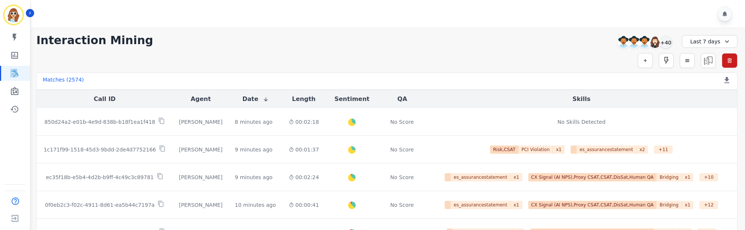 This screenshot has height=230, width=745. What do you see at coordinates (642, 150) in the screenshot?
I see `span: x 2` at bounding box center [642, 150].